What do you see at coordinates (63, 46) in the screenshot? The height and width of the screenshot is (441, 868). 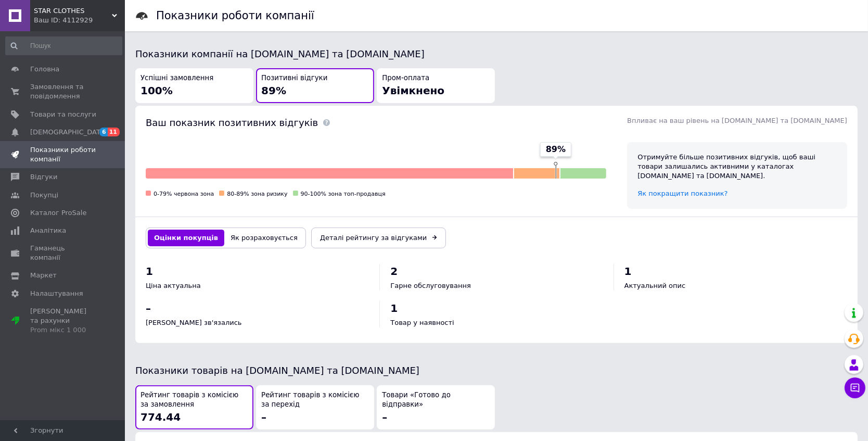 I see `input: Пошук` at bounding box center [63, 46].